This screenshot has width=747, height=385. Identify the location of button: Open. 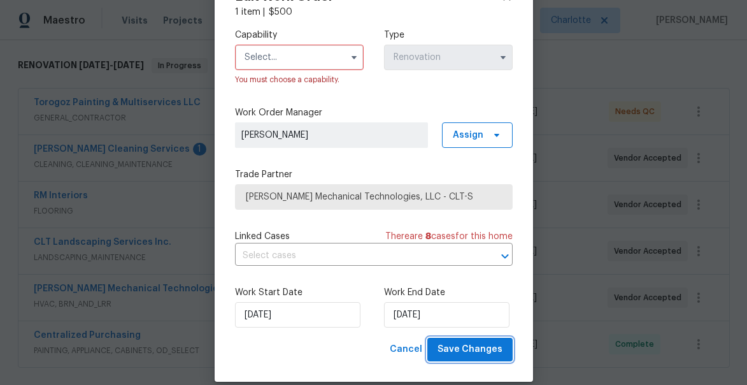
(505, 256).